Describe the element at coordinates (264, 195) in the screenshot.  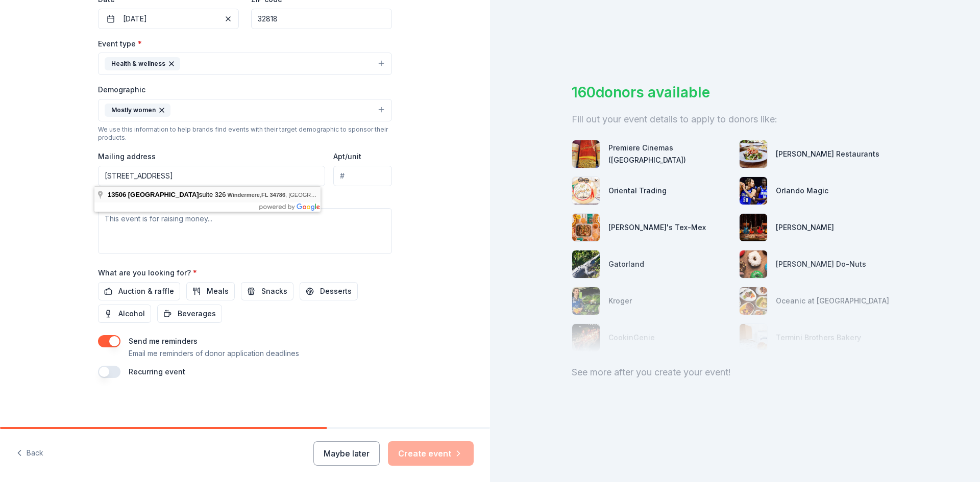
I see `span: FL` at that location.